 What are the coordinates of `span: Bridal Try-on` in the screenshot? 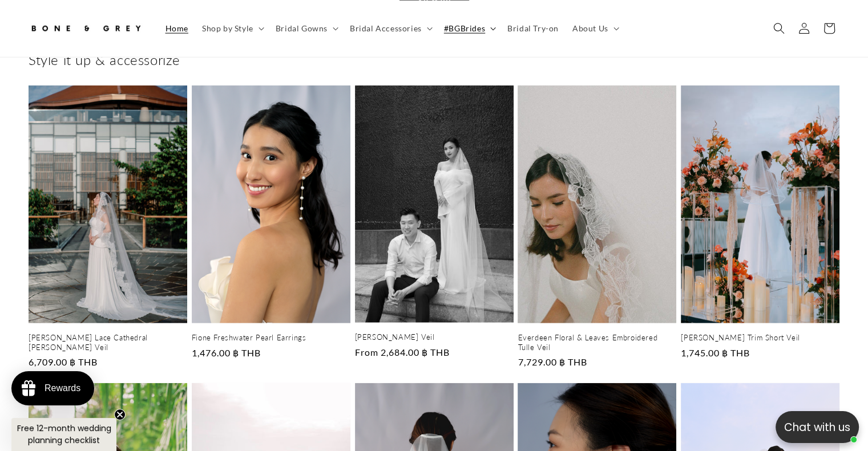 It's located at (533, 28).